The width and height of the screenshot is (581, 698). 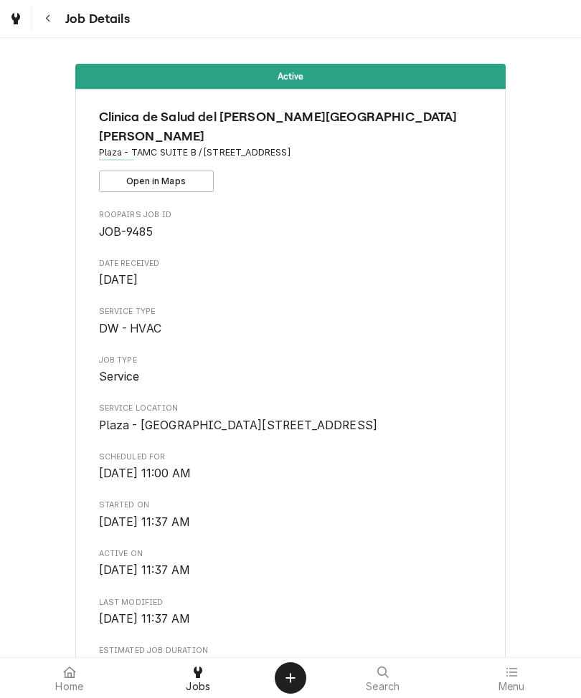 What do you see at coordinates (156, 181) in the screenshot?
I see `button: Open in Maps` at bounding box center [156, 181].